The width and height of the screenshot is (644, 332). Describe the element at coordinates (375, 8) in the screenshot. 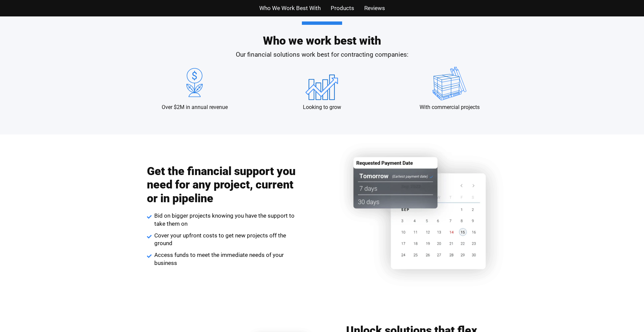

I see `a: Reviews` at that location.